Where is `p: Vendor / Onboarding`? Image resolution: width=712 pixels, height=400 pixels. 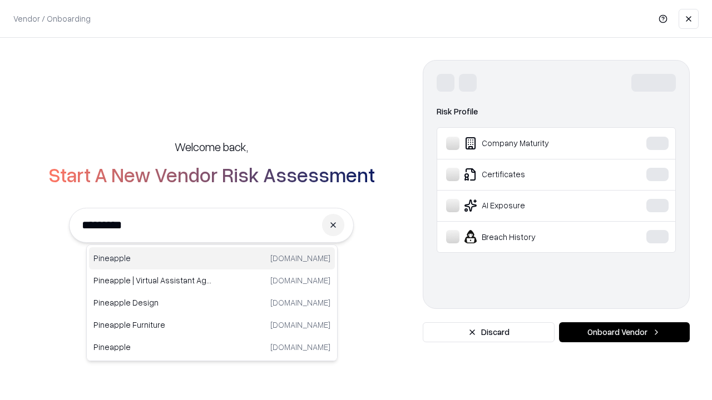 p: Vendor / Onboarding is located at coordinates (52, 18).